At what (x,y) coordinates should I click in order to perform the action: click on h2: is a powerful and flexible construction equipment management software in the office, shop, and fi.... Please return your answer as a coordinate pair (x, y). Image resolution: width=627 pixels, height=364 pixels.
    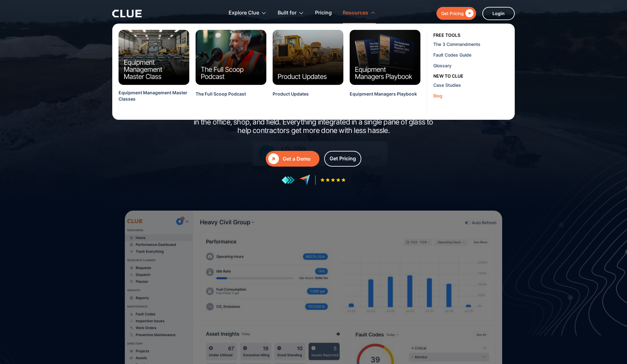
    Looking at the image, I should click on (314, 122).